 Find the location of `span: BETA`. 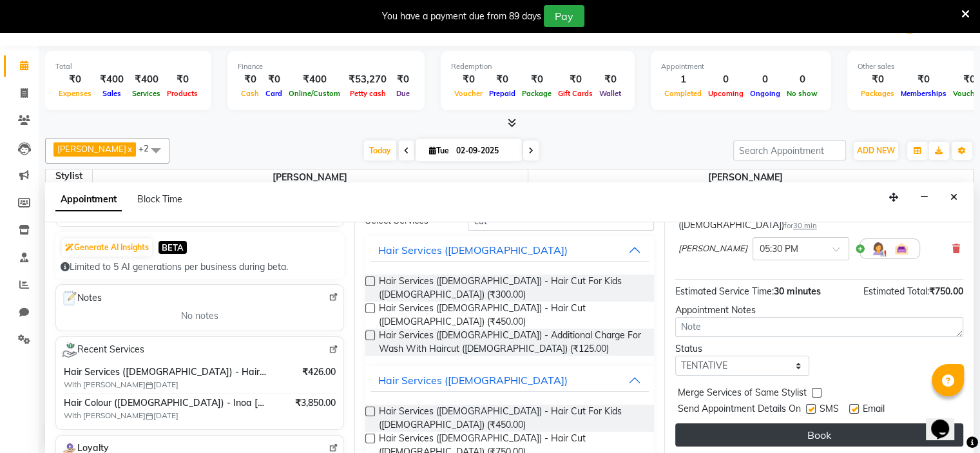

span: BETA is located at coordinates (173, 247).